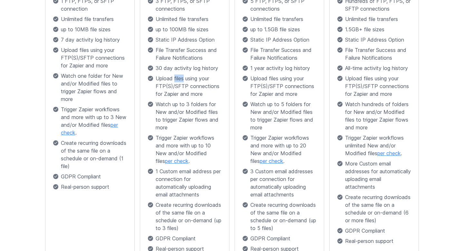 The image size is (464, 251). What do you see at coordinates (280, 116) in the screenshot?
I see `p: Watch up to 5 folders for New and/or Modified files to trigger Zapier flows and more` at bounding box center [280, 116].